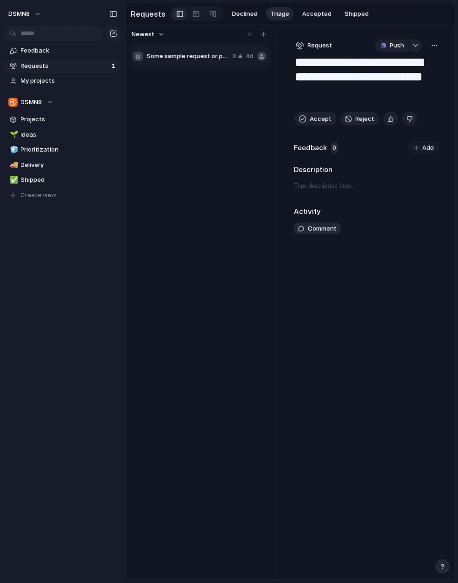  Describe the element at coordinates (280, 14) in the screenshot. I see `button: Triage` at that location.